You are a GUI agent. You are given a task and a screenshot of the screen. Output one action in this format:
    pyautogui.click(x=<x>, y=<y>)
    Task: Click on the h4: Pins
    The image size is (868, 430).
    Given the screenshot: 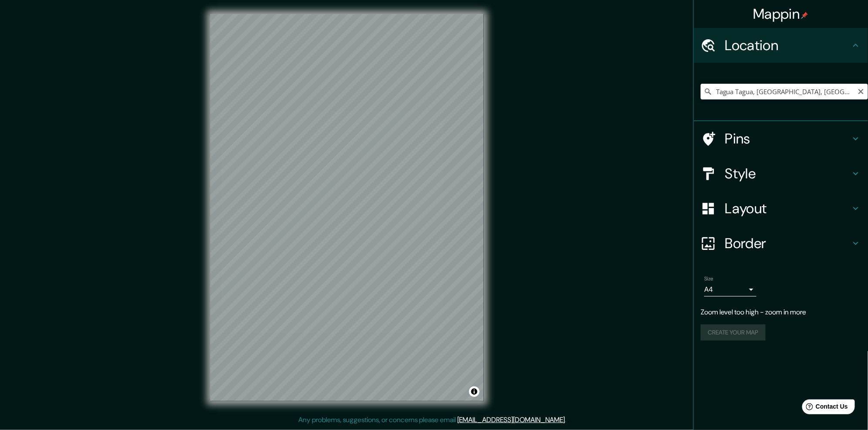 What is the action you would take?
    pyautogui.click(x=788, y=139)
    